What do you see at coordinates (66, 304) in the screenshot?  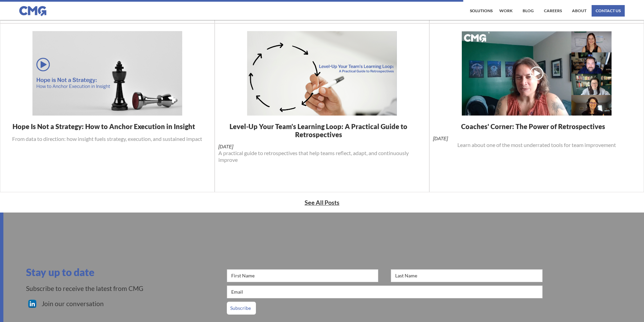 I see `a: Join our conversation` at bounding box center [66, 304].